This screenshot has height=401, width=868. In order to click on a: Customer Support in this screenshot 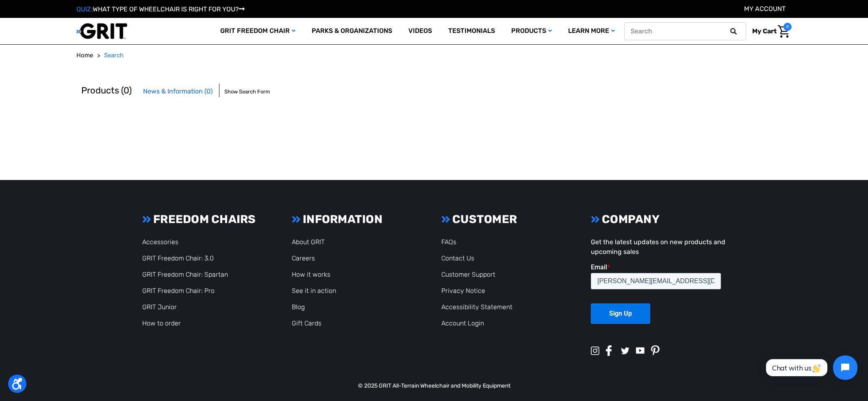, I will do `click(468, 274)`.